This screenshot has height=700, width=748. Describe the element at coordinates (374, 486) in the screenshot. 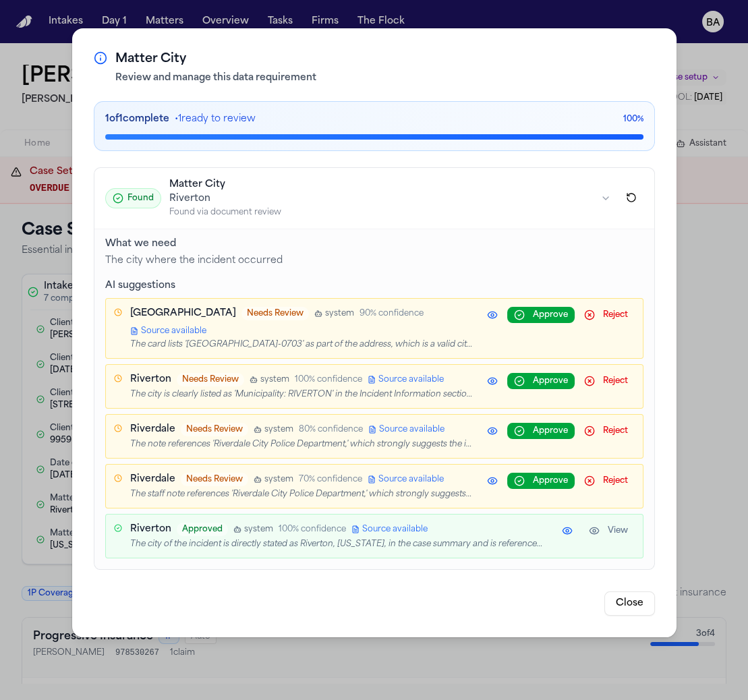

I see `div: RiverdaleNeeds Reviewsystem70% confidenceSource availableThe staff note references 'Riverdale Cit...` at that location.